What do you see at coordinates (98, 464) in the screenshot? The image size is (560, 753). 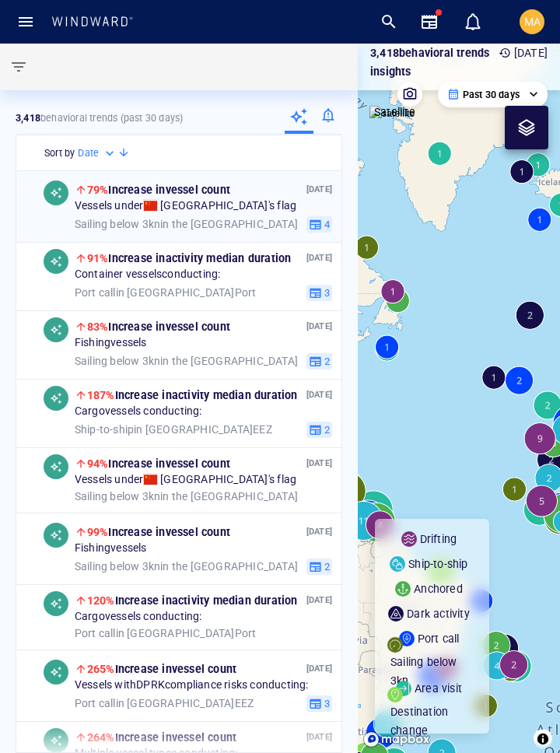 I see `span: 94%` at bounding box center [98, 464].